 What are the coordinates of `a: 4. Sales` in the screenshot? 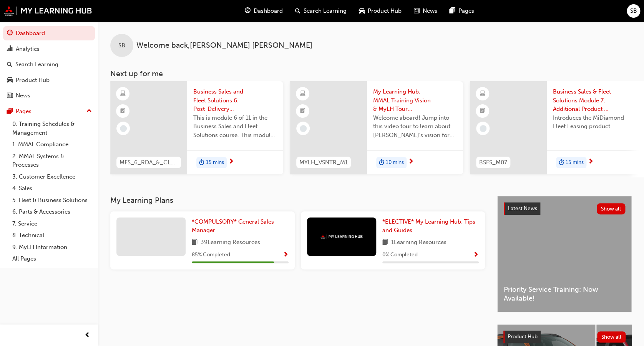 It's located at (52, 188).